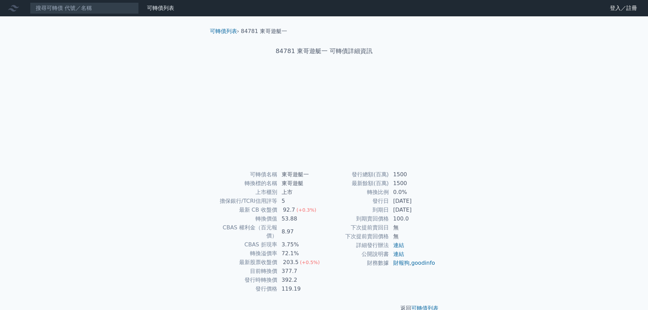  Describe the element at coordinates (245, 280) in the screenshot. I see `td: 發行時轉換價` at that location.